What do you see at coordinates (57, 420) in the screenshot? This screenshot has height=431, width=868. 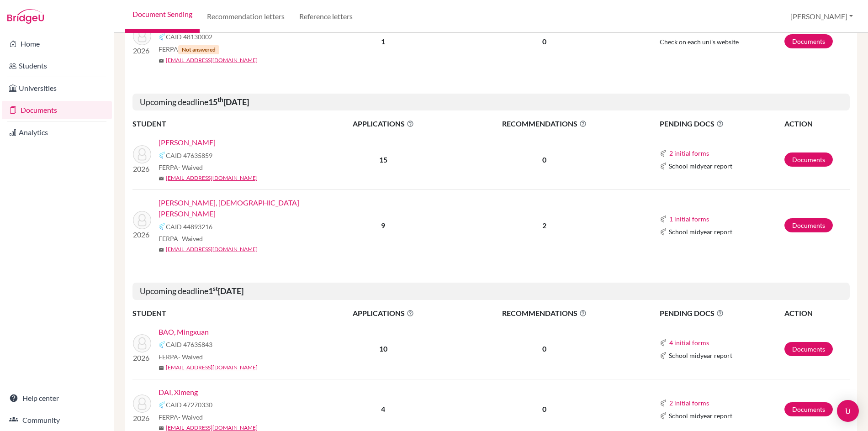 I see `a: Community` at bounding box center [57, 420].